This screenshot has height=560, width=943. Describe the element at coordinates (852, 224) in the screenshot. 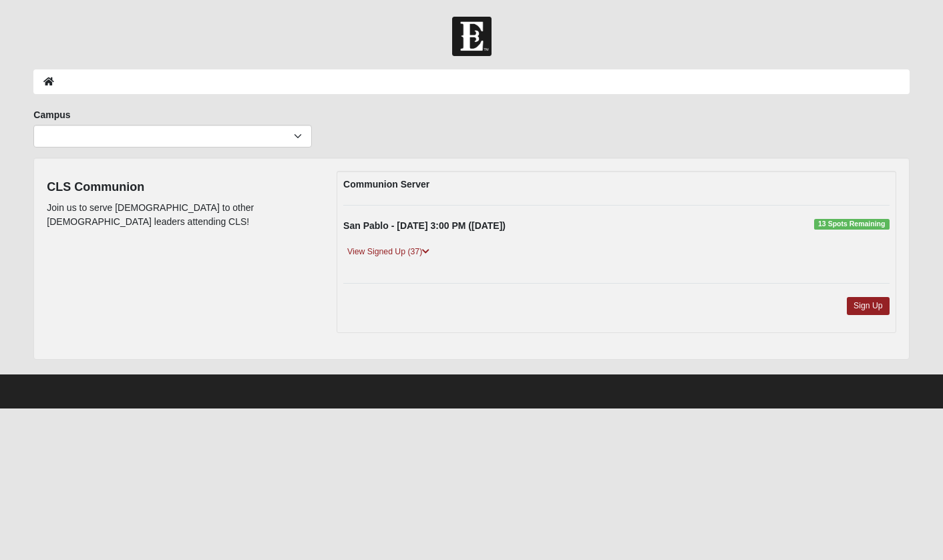

I see `span: 13 Spots Remaining` at that location.